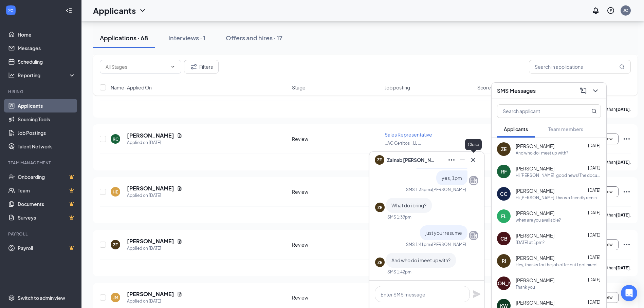 This screenshot has width=644, height=308. I want to click on div: Reporting, so click(47, 75).